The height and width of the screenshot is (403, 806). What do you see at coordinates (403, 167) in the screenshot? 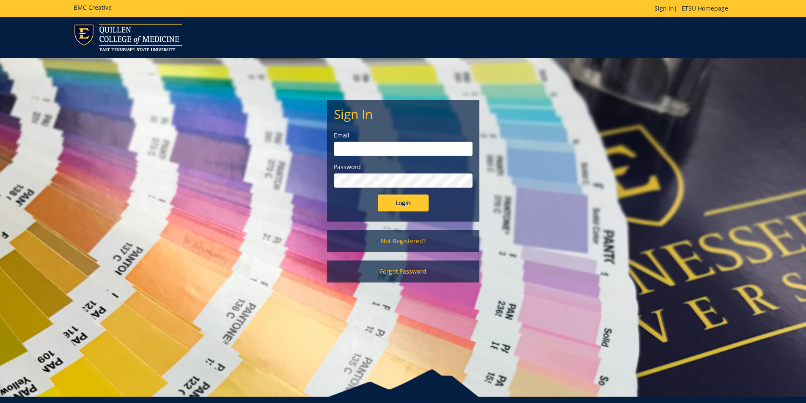
I see `label: Password` at bounding box center [403, 167].